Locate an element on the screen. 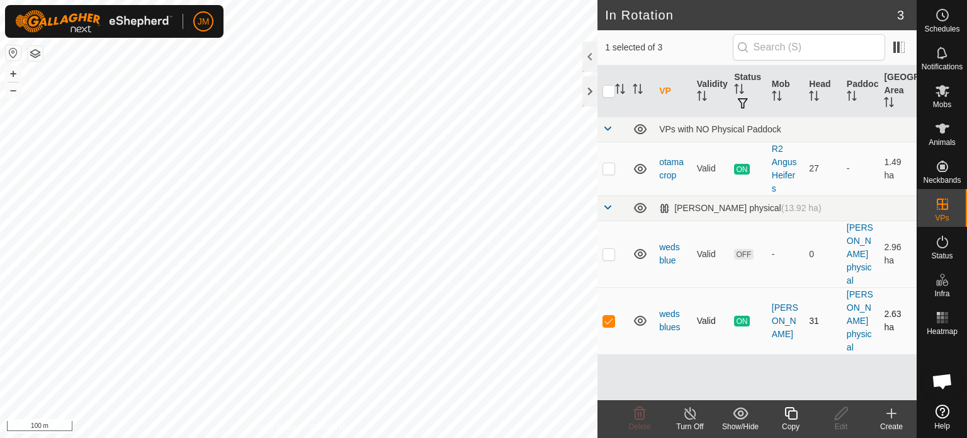  span: Schedules is located at coordinates (942, 29).